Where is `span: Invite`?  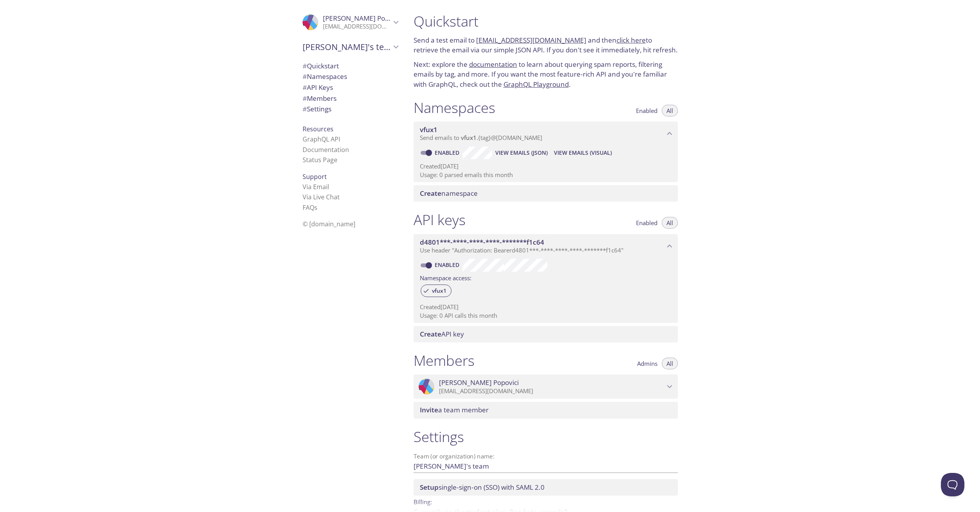 span: Invite is located at coordinates (429, 410).